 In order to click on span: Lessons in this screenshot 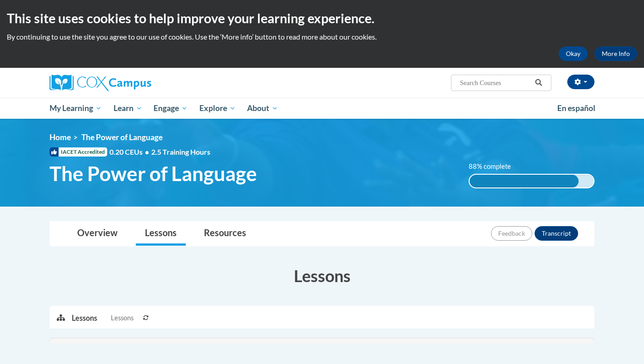, I will do `click(122, 318)`.